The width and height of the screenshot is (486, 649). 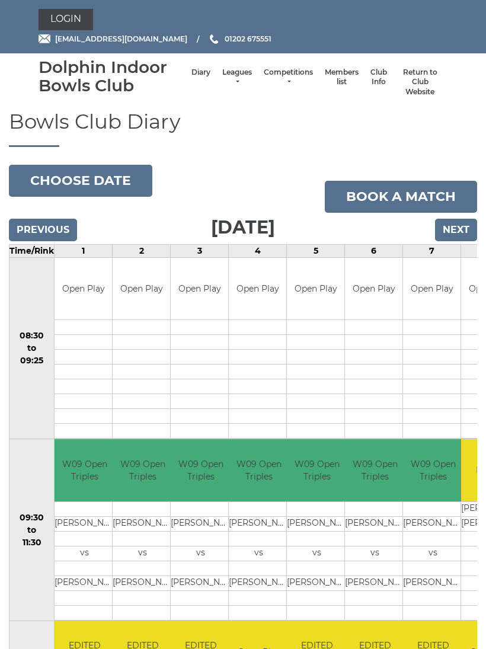 What do you see at coordinates (66, 20) in the screenshot?
I see `a: Login` at bounding box center [66, 20].